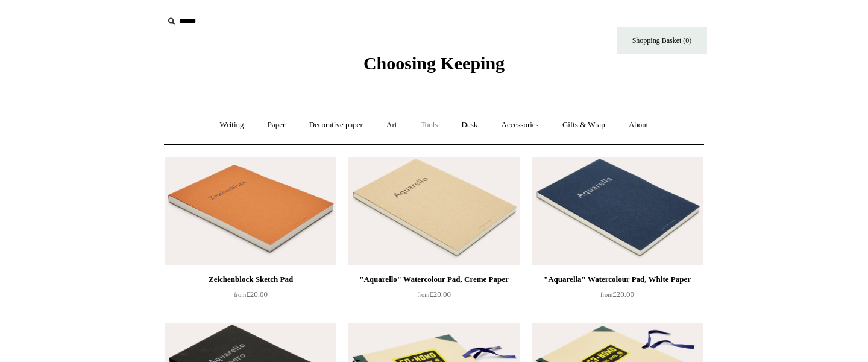  What do you see at coordinates (617, 211) in the screenshot?
I see `a: "Aquarella" Watercolour Pad, White Paper "Aquarella" Watercolour Pad, White Paper` at bounding box center [617, 211].